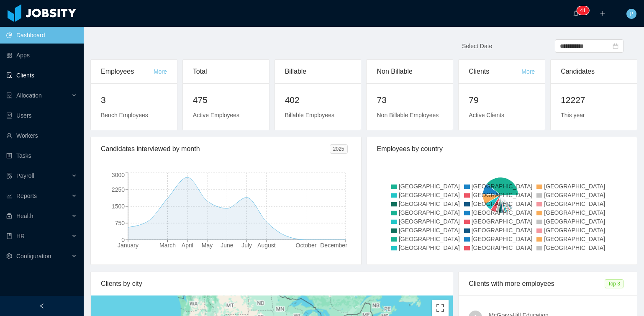 The image size is (644, 316). What do you see at coordinates (25, 216) in the screenshot?
I see `span: Health` at bounding box center [25, 216].